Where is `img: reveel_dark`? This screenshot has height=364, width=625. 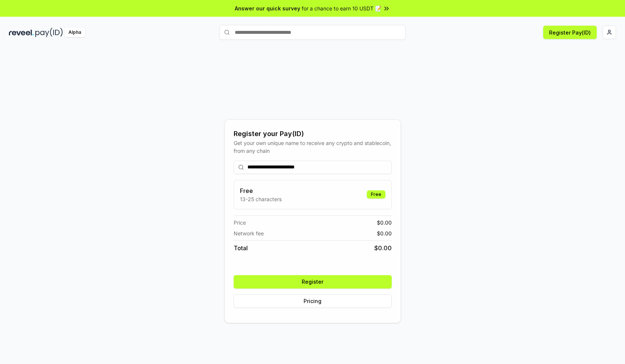
img: reveel_dark is located at coordinates (21, 32).